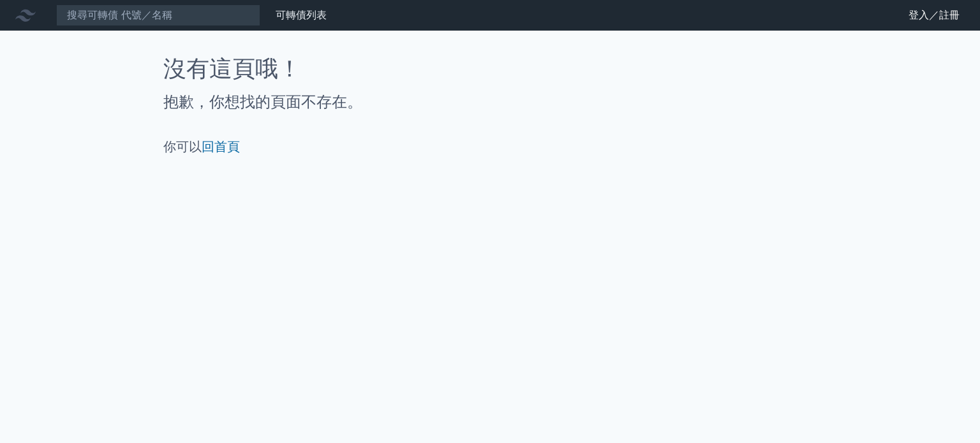 This screenshot has width=980, height=443. What do you see at coordinates (221, 146) in the screenshot?
I see `a: 回首頁` at bounding box center [221, 146].